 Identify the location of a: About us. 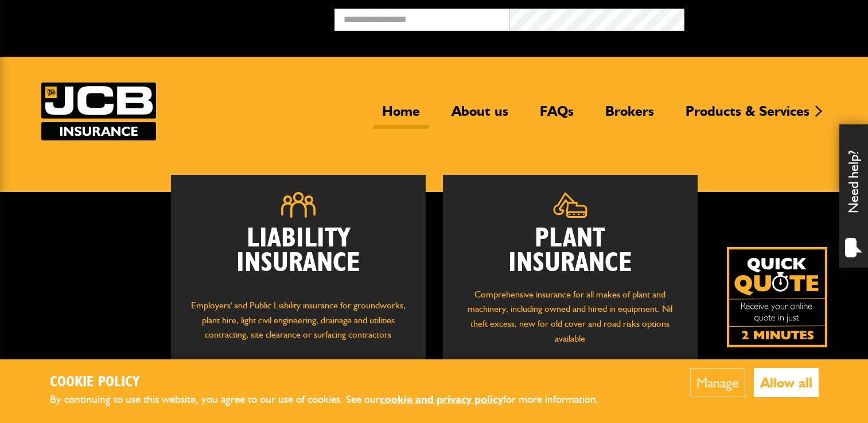
(479, 115).